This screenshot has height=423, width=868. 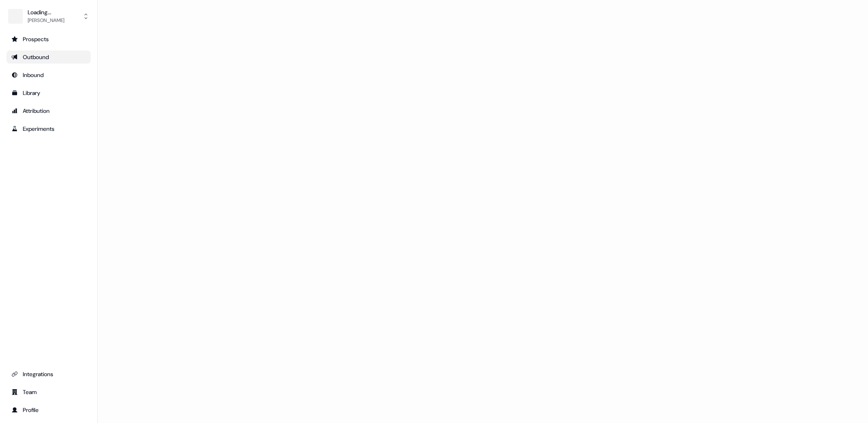 I want to click on div: Inbound, so click(x=49, y=75).